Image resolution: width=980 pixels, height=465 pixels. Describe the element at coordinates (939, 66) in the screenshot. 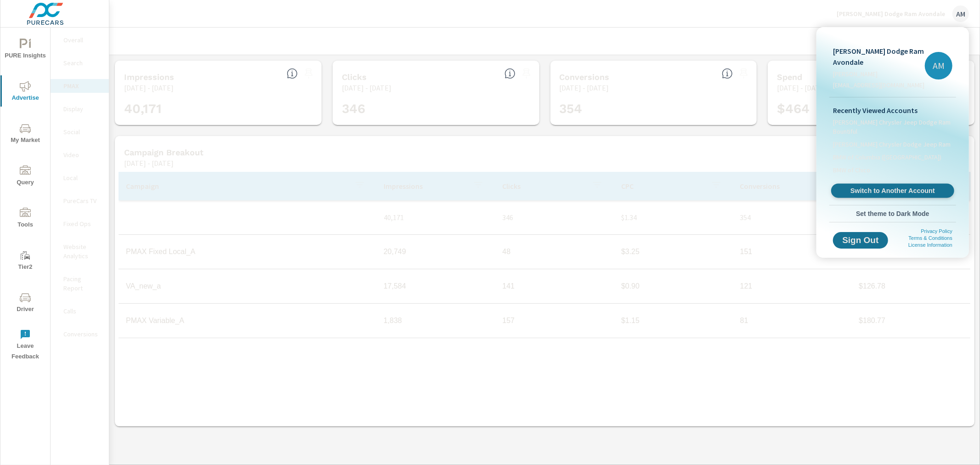

I see `div: AM` at that location.